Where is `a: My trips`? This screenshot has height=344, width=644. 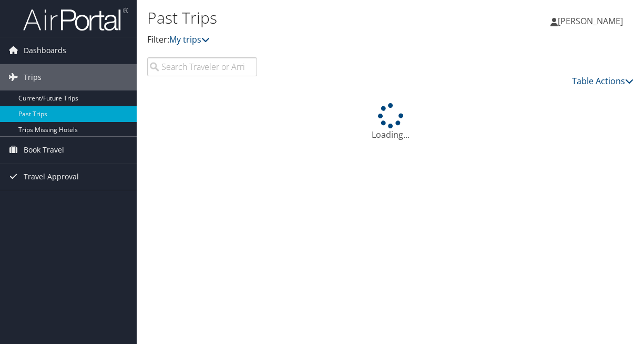 a: My trips is located at coordinates (189, 40).